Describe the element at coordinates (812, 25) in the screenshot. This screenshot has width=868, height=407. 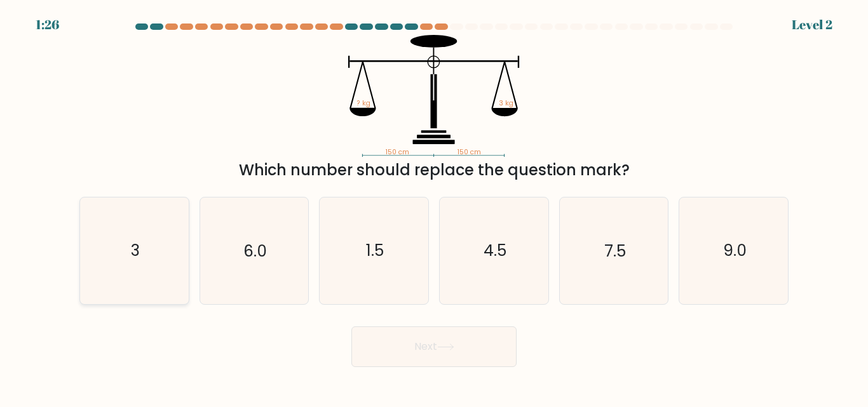
I see `div: Level 2` at that location.